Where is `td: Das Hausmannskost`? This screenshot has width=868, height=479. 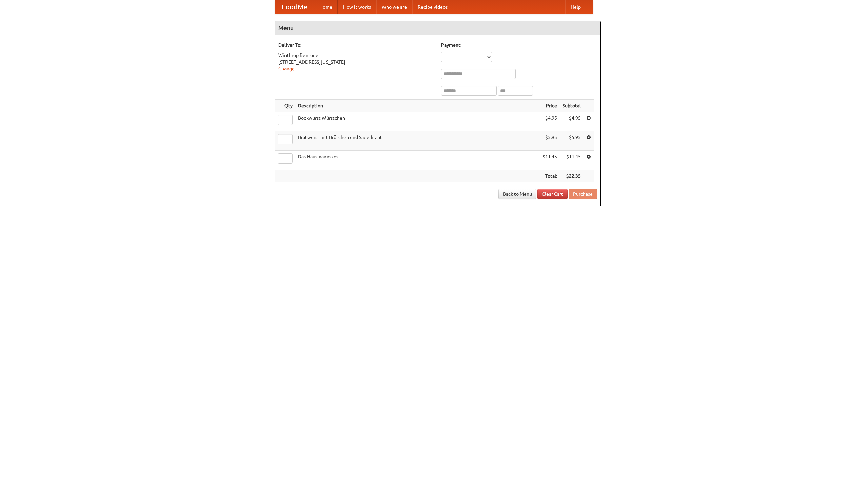 td: Das Hausmannskost is located at coordinates (417, 160).